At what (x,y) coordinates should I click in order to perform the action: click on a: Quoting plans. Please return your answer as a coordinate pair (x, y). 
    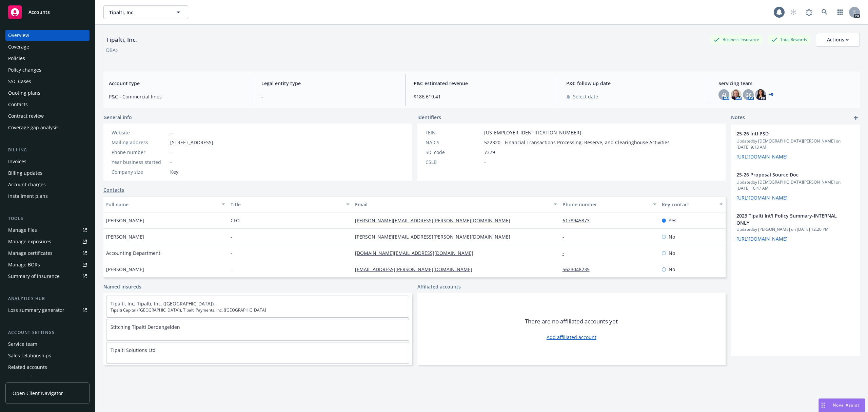
    Looking at the image, I should click on (47, 93).